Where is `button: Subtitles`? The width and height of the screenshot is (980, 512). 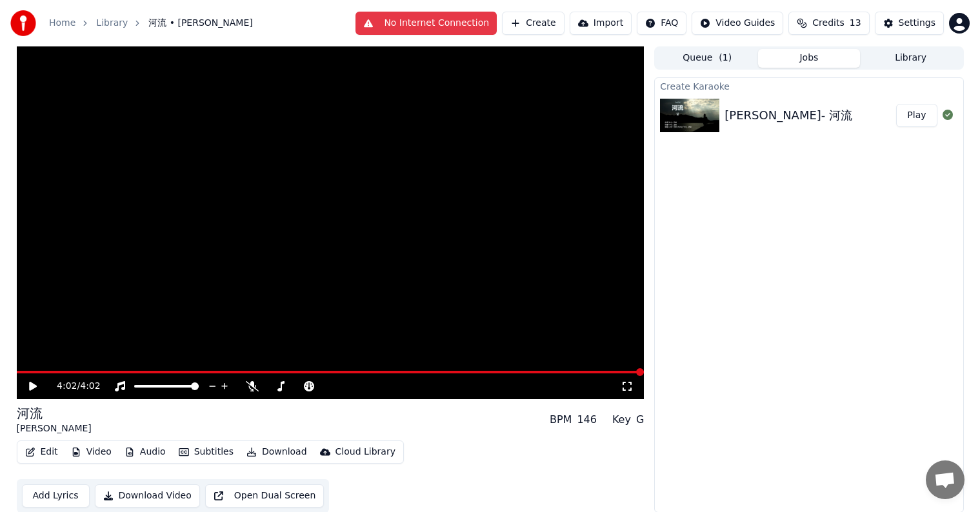
button: Subtitles is located at coordinates (206, 452).